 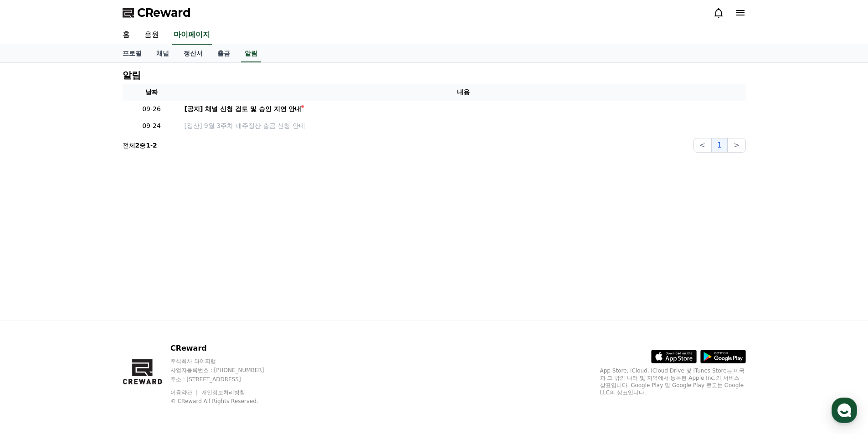 I want to click on p: © CReward All Rights Reserved., so click(x=226, y=401).